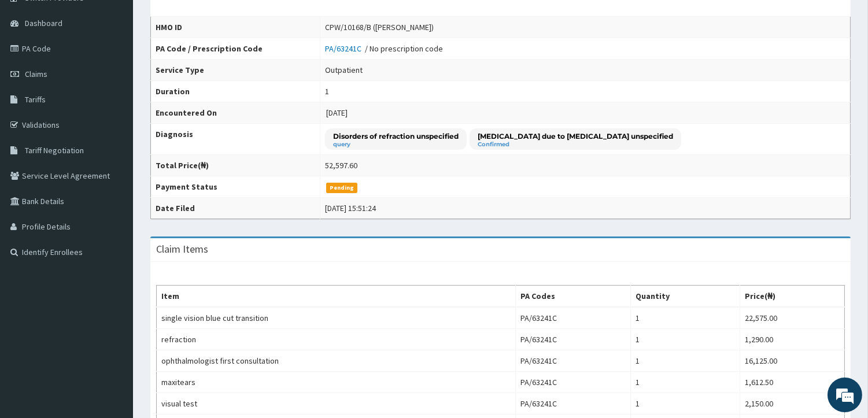 The image size is (868, 418). I want to click on small: query, so click(396, 144).